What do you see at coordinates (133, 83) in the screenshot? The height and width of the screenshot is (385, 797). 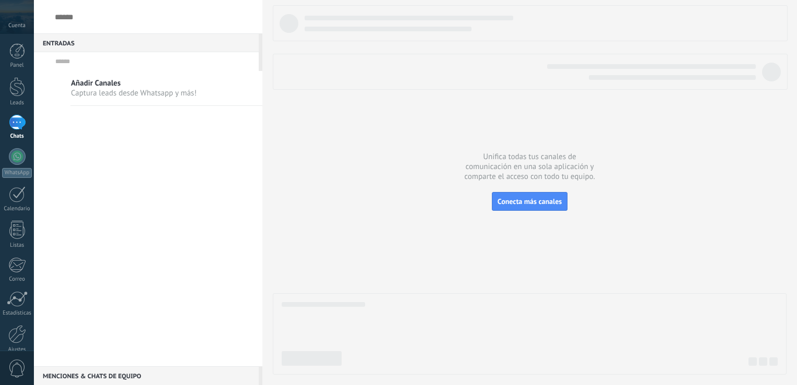 I see `span: Añadir Canales` at bounding box center [133, 83].